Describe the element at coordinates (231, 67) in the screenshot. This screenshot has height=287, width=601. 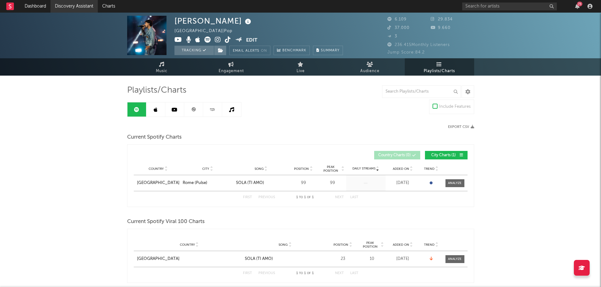
I see `a: Engagement` at that location.